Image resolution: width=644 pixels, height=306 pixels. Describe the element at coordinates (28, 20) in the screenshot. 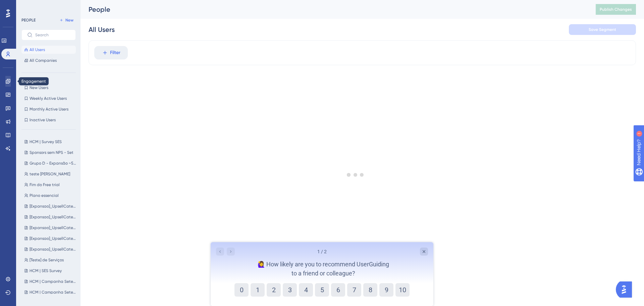

I see `div: PEOPLE` at that location.